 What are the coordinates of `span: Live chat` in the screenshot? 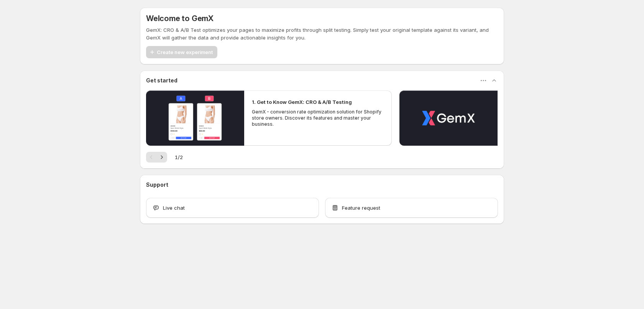 It's located at (174, 208).